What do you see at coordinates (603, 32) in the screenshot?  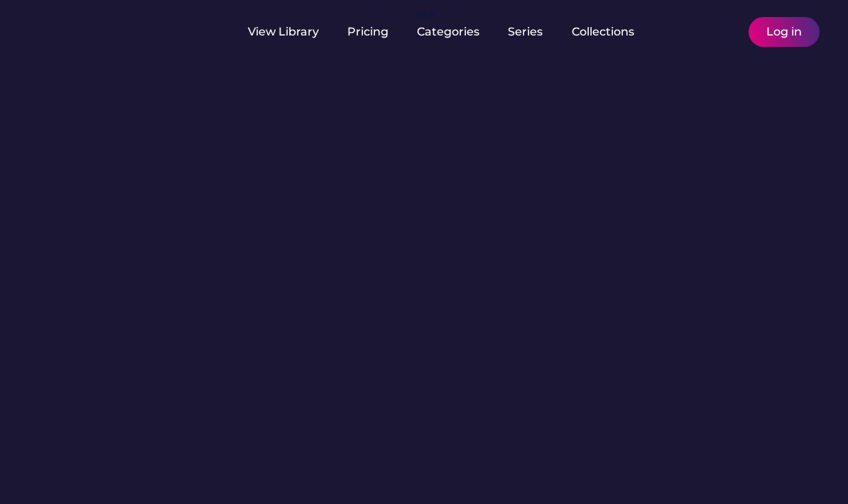 I see `div: Collections` at bounding box center [603, 32].